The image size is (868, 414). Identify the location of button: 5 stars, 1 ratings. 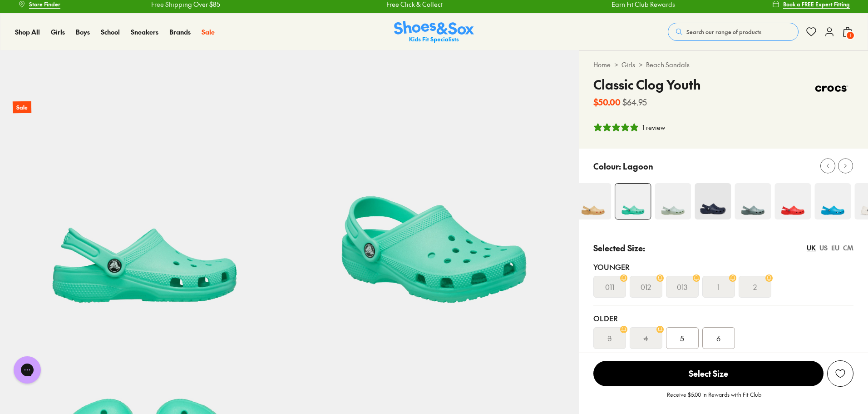
(629, 127).